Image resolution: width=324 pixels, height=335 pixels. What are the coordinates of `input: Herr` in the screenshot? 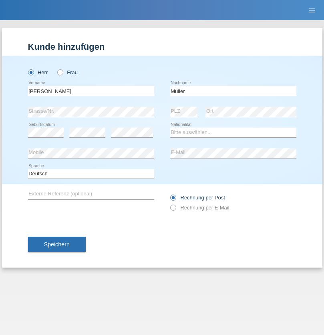 It's located at (30, 72).